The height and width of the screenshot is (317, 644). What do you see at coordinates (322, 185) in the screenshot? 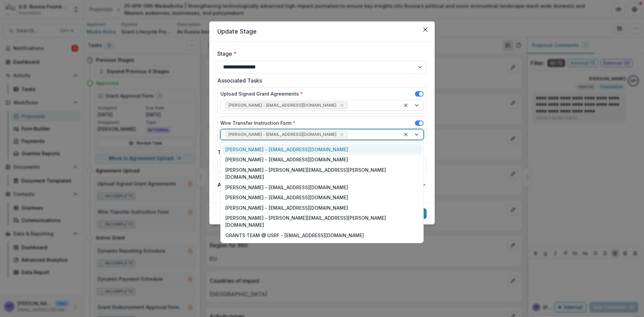
I see `button: Advanced Configuration` at bounding box center [322, 185].